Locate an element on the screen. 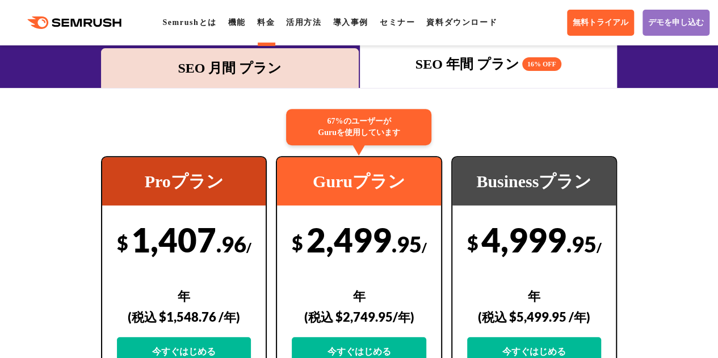 The image size is (718, 358). a: 無料トライアル is located at coordinates (600, 23).